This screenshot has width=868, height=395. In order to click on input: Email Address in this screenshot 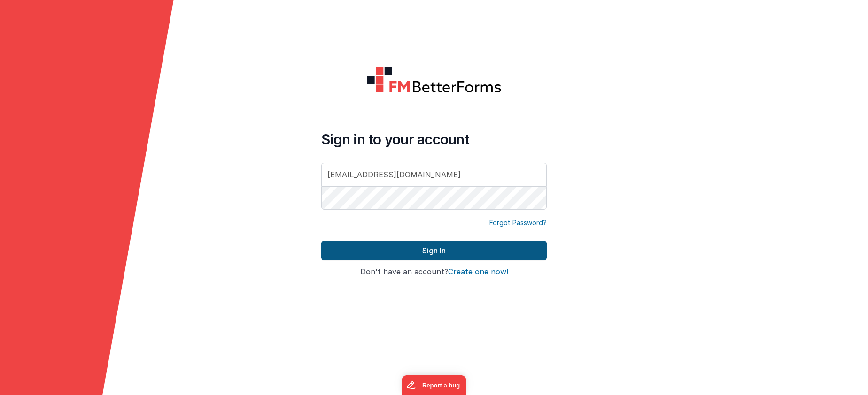, I will do `click(434, 175)`.